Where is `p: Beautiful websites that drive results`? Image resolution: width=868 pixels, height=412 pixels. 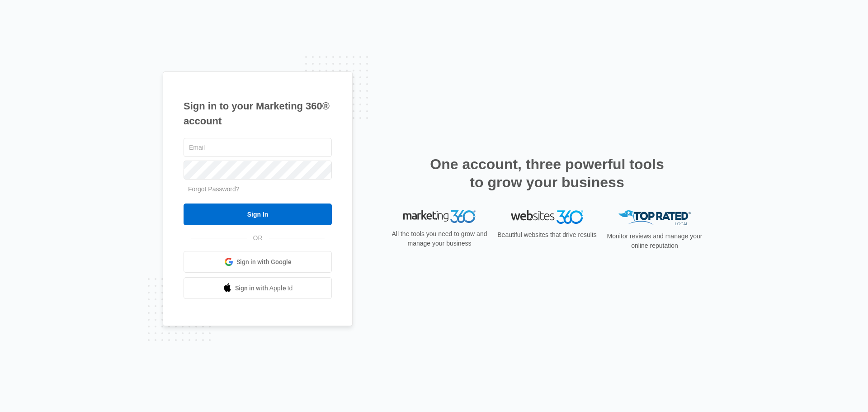 p: Beautiful websites that drive results is located at coordinates (547, 235).